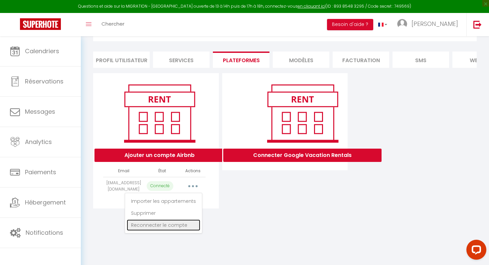  What do you see at coordinates (38, 142) in the screenshot?
I see `span: Analytics` at bounding box center [38, 142].